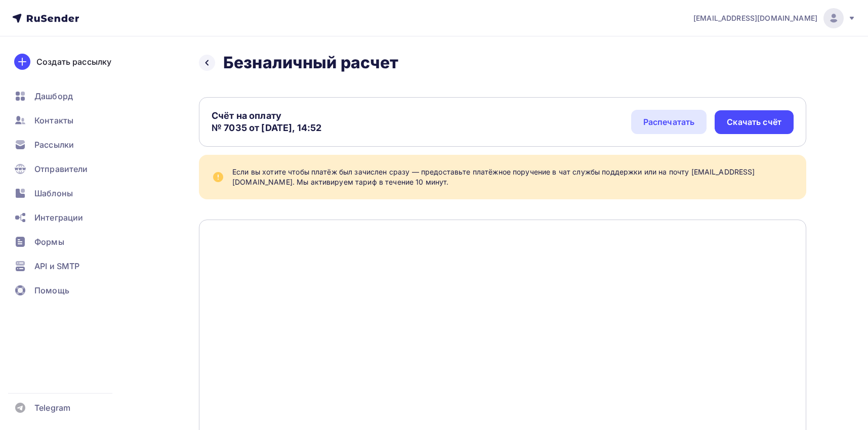  Describe the element at coordinates (68, 194) in the screenshot. I see `a: Шаблоны` at that location.